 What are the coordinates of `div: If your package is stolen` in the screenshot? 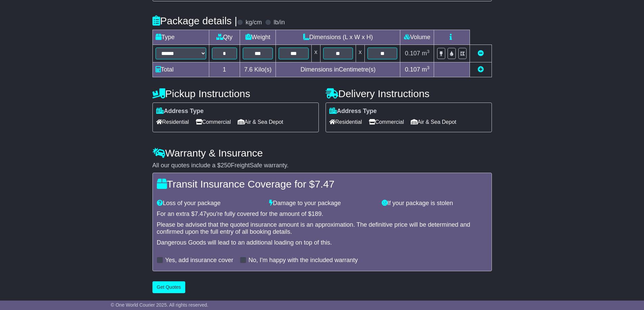 It's located at (434, 203).